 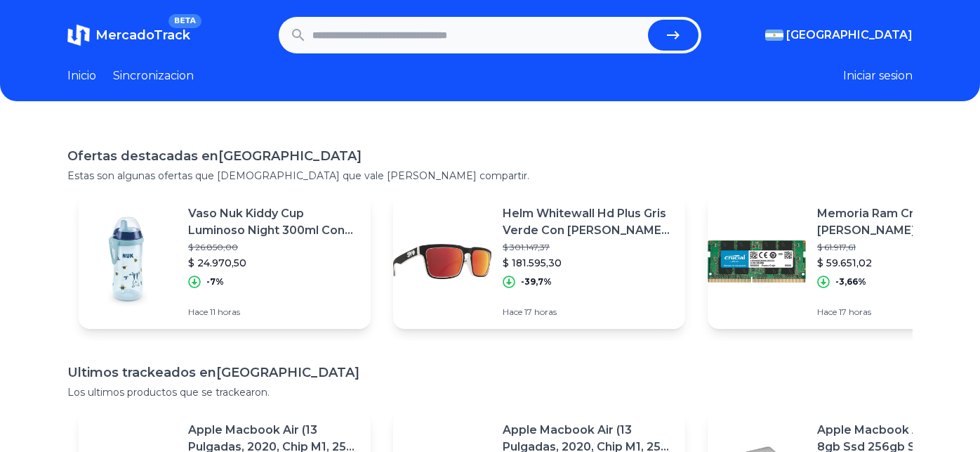 I want to click on p: -39,7%, so click(x=536, y=282).